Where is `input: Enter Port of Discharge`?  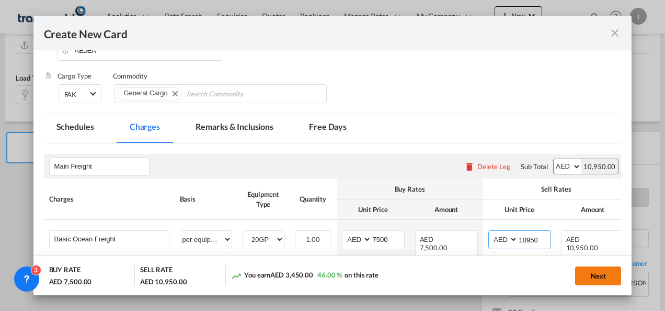 input: Enter Port of Discharge is located at coordinates (142, 50).